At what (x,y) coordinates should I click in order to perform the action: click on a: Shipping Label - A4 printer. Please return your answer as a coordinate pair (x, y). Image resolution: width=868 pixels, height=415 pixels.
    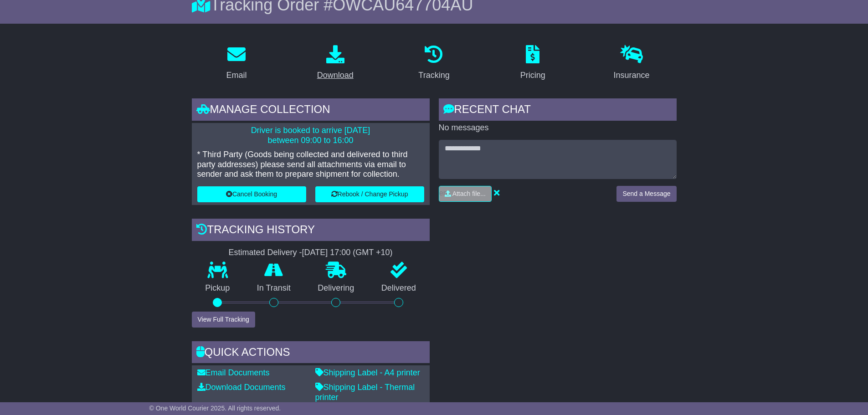
    Looking at the image, I should click on (368, 373).